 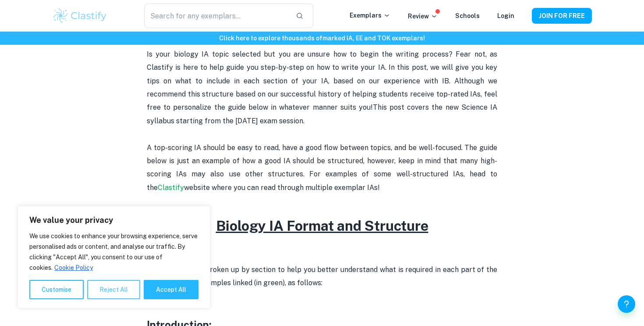 What do you see at coordinates (80, 15) in the screenshot?
I see `img: Clastify logo` at bounding box center [80, 15].